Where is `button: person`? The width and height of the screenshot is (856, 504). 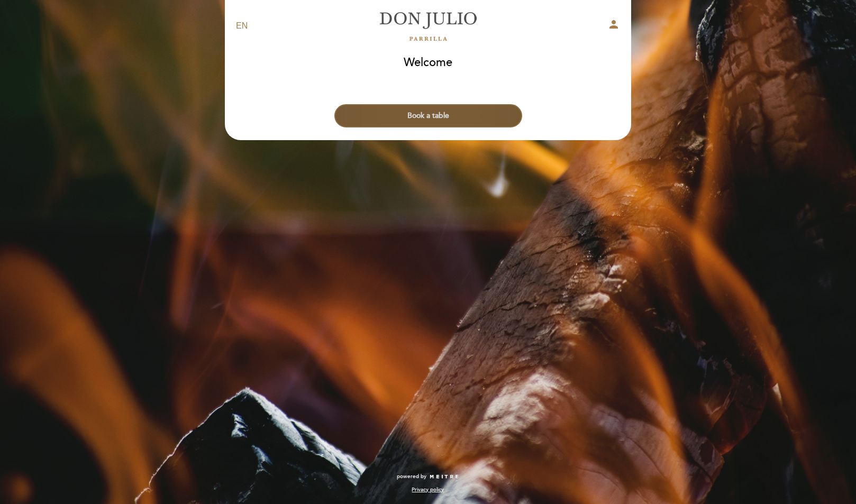 button: person is located at coordinates (614, 26).